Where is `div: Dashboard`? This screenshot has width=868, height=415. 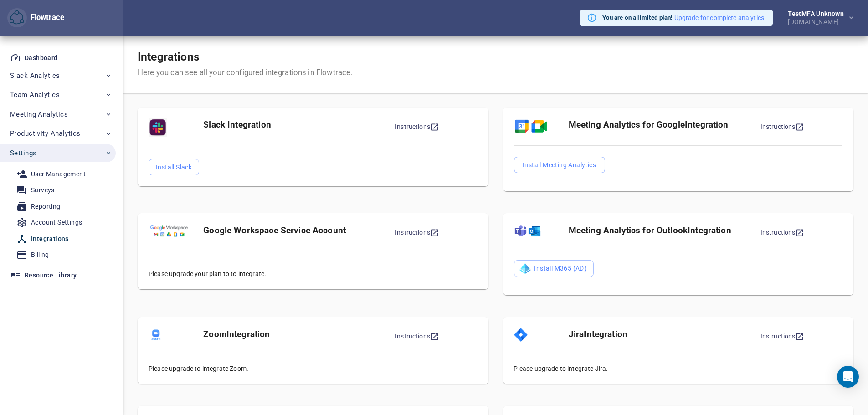 div: Dashboard is located at coordinates (41, 58).